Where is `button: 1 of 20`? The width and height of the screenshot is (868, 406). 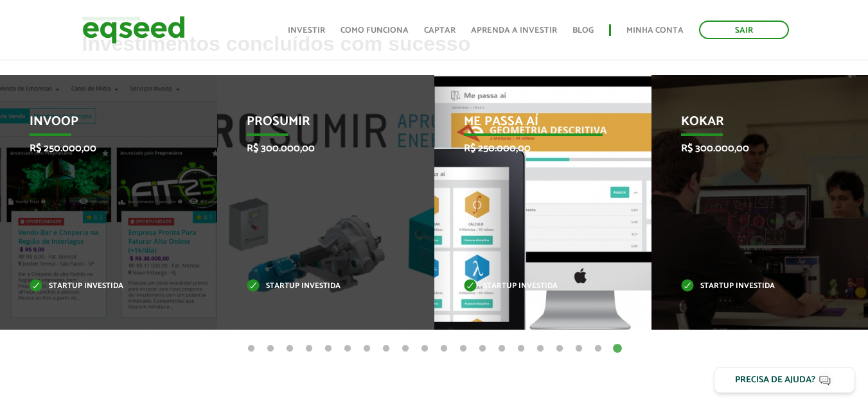 button: 1 of 20 is located at coordinates (251, 349).